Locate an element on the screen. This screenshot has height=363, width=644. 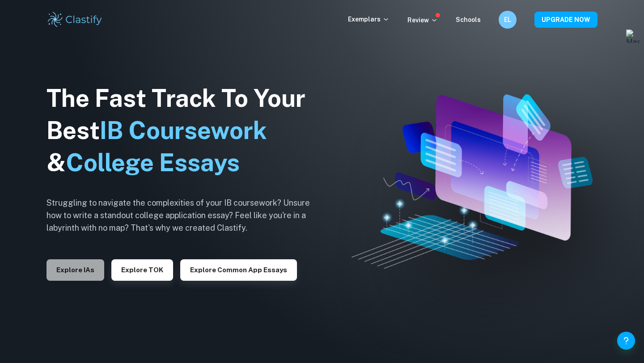
a: Explore IAs is located at coordinates (75, 269).